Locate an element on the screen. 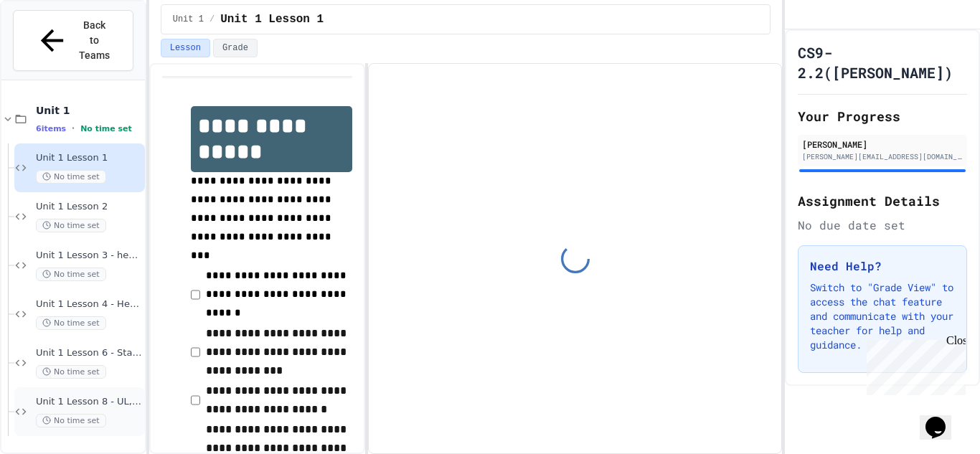  div: Chat with us now!Close is located at coordinates (53, 48).